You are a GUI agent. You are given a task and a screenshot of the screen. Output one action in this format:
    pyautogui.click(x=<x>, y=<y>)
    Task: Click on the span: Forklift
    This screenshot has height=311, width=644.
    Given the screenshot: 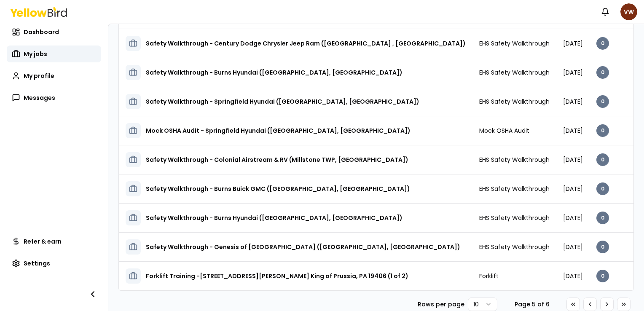 What is the action you would take?
    pyautogui.click(x=489, y=276)
    